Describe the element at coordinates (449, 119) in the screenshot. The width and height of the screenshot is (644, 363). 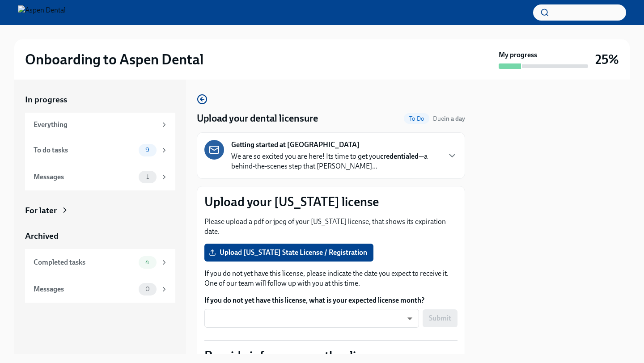
I see `span: August 13th, 2025 08:00` at that location.